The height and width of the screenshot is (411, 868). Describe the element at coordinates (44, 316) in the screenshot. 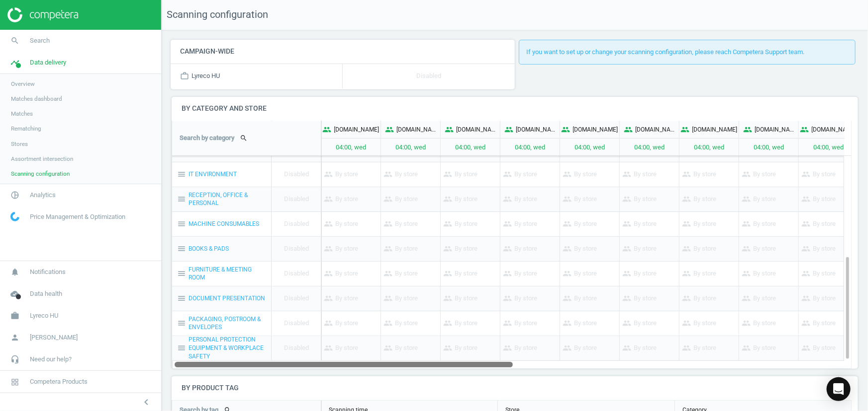

I see `span: Lyreco HU` at that location.